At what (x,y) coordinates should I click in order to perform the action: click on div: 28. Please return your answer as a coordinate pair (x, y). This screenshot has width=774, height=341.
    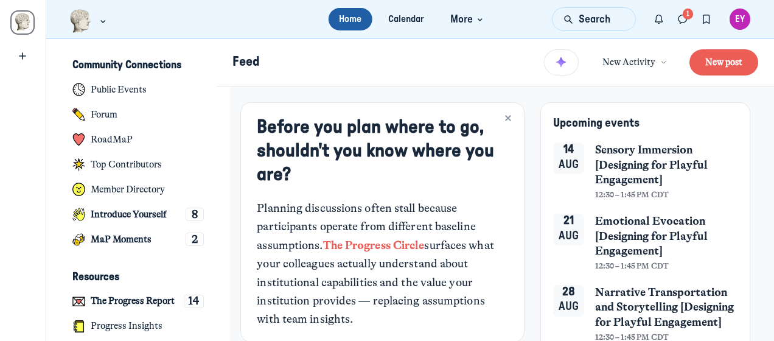
    Looking at the image, I should click on (568, 292).